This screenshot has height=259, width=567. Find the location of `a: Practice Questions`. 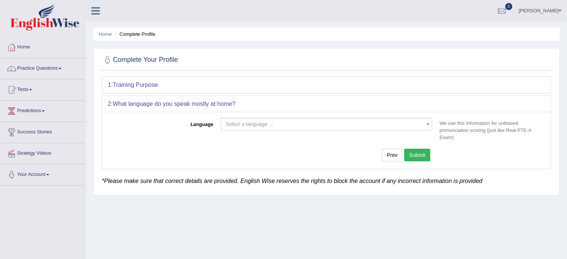

a: Practice Questions is located at coordinates (43, 67).